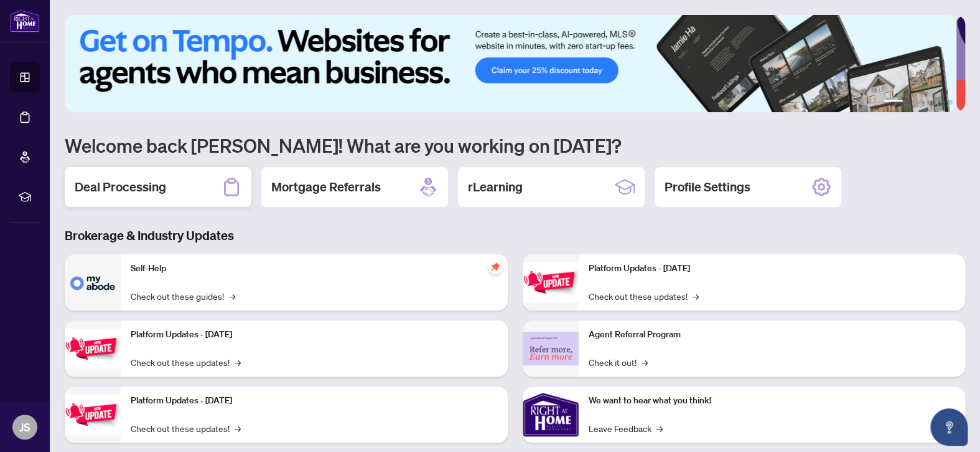 This screenshot has height=452, width=980. Describe the element at coordinates (515, 235) in the screenshot. I see `h3: Brokerage & Industry Updates` at that location.